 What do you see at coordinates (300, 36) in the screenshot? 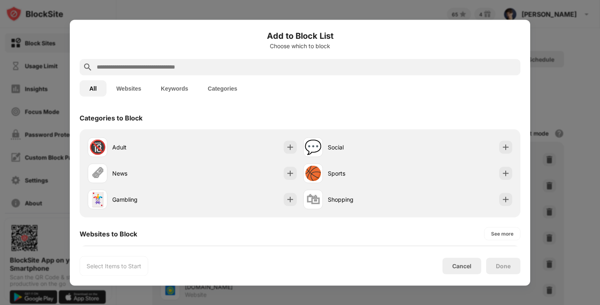
I see `h6: Add to Block List` at bounding box center [300, 36].